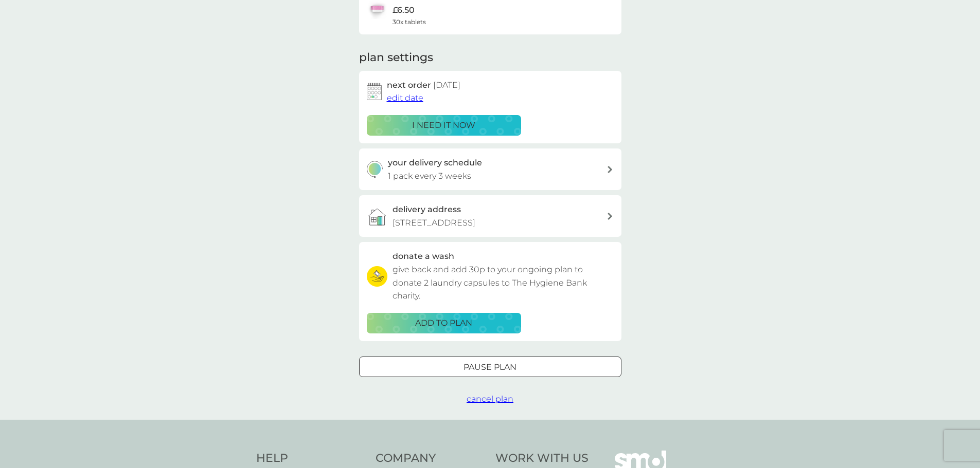 The height and width of the screenshot is (468, 980). What do you see at coordinates (444, 324) in the screenshot?
I see `button: ADD TO PLAN` at bounding box center [444, 324].